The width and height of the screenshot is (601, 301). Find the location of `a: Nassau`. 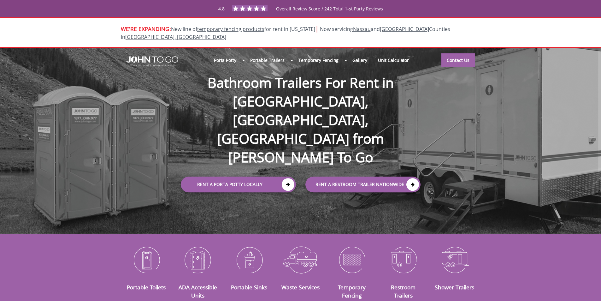

a: Nassau is located at coordinates (362, 29).